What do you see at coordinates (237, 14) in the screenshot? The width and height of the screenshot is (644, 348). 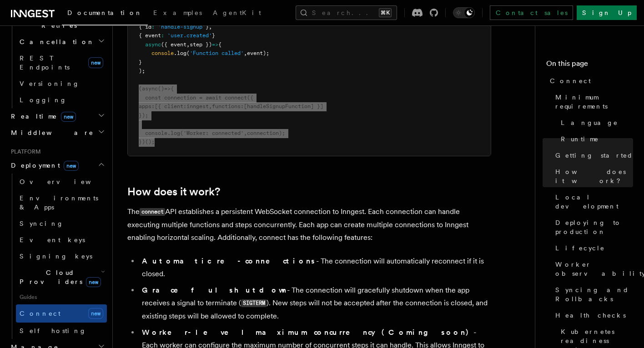 I see `a: AgentKit` at bounding box center [237, 14].